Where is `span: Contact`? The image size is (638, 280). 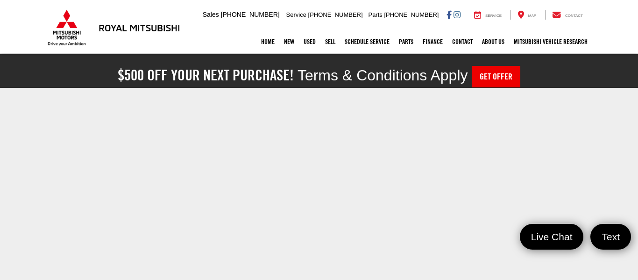 span: Contact is located at coordinates (574, 15).